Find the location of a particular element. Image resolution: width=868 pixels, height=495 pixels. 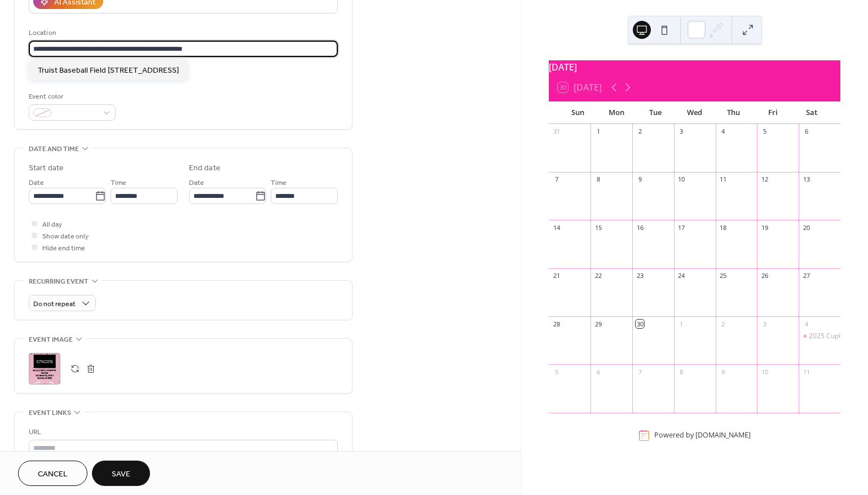

div: Wed is located at coordinates (694, 112).